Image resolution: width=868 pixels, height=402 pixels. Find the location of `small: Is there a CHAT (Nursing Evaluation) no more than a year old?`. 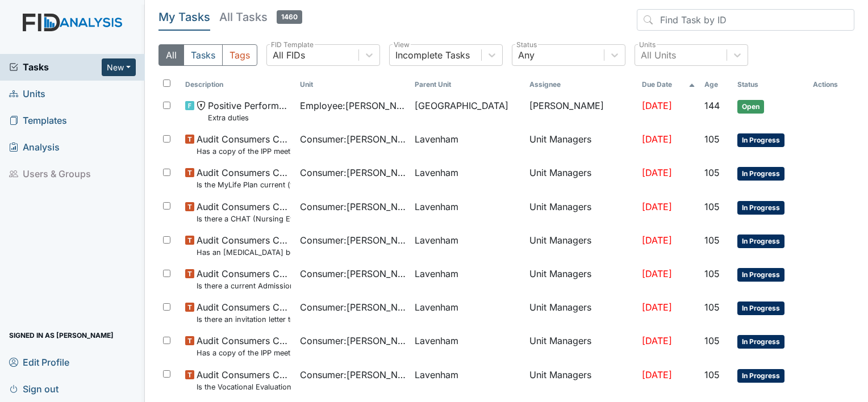

small: Is there a CHAT (Nursing Evaluation) no more than a year old? is located at coordinates (244, 219).